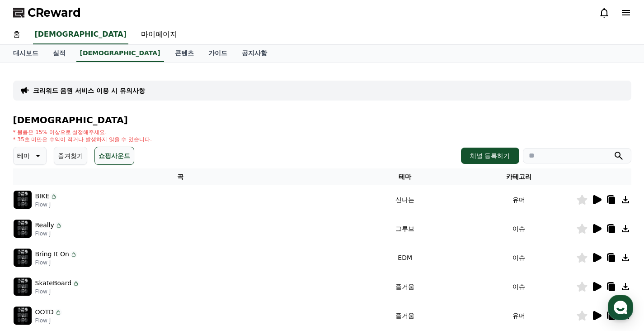 The height and width of the screenshot is (331, 644). Describe the element at coordinates (43, 196) in the screenshot. I see `p: BIKE` at that location.